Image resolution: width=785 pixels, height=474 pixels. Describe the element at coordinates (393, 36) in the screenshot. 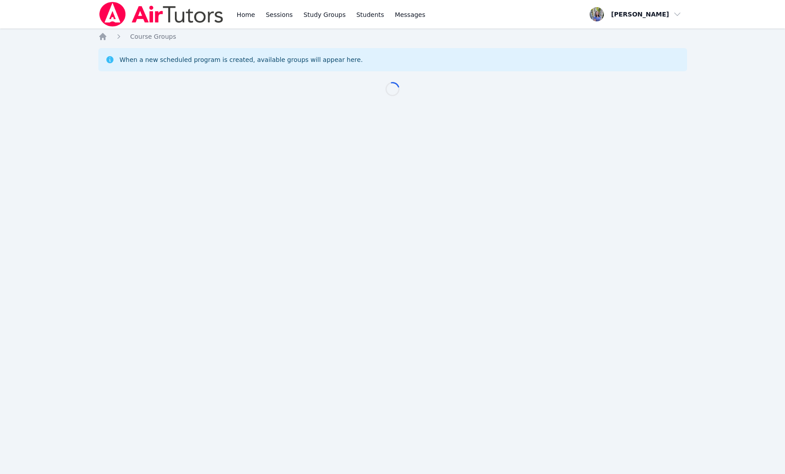

I see `nav: Breadcrumb` at that location.